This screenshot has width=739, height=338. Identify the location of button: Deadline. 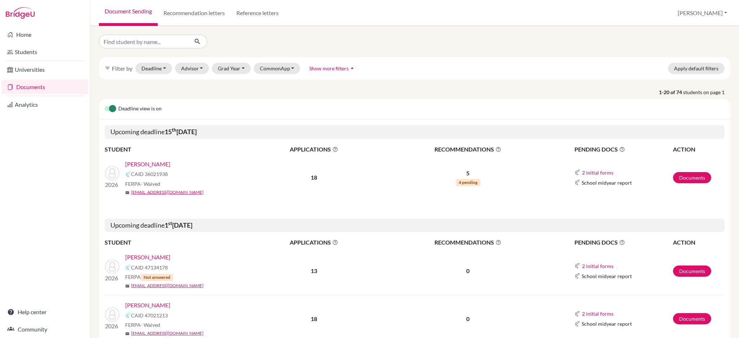
(154, 68).